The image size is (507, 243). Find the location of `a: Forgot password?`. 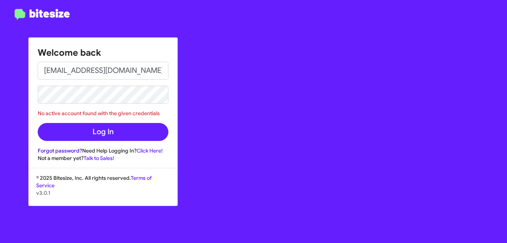

a: Forgot password? is located at coordinates (60, 151).